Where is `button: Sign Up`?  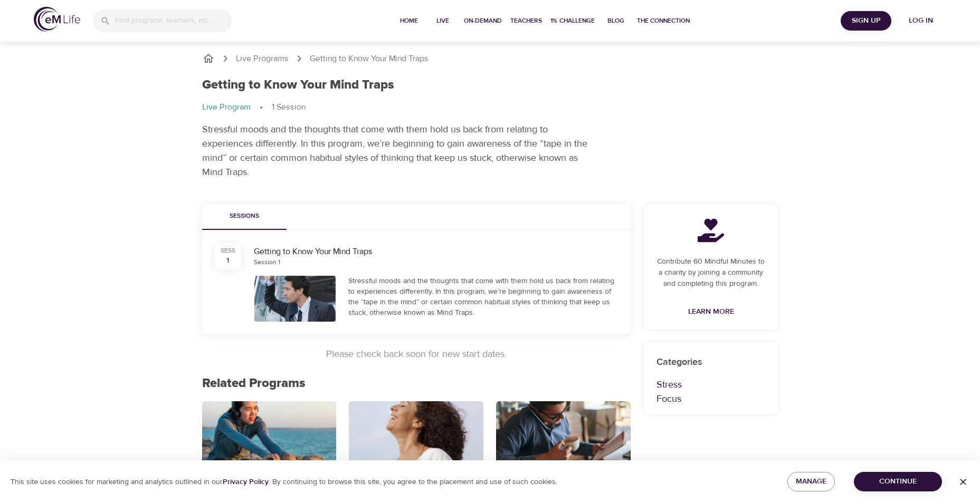
button: Sign Up is located at coordinates (866, 20).